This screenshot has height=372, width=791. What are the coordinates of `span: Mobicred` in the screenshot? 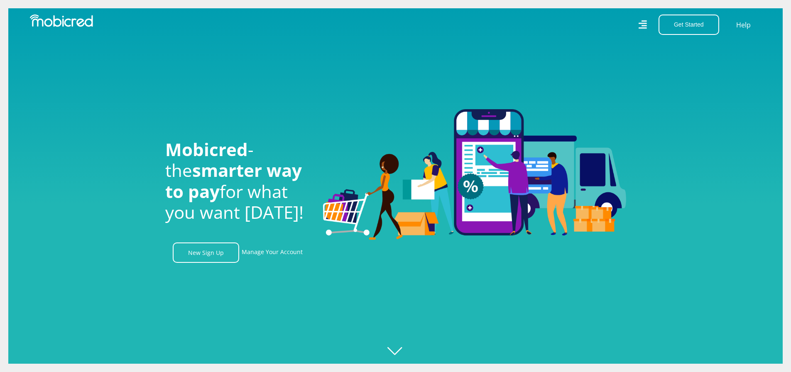 It's located at (206, 149).